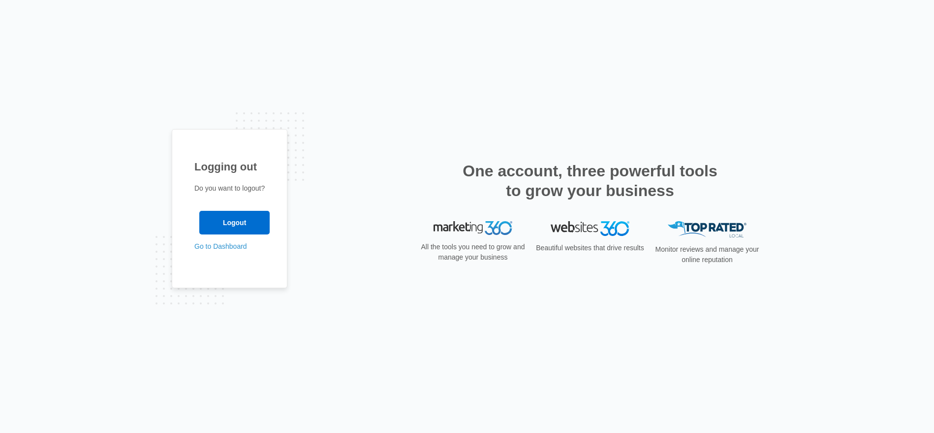 This screenshot has width=934, height=433. I want to click on img: Websites 360, so click(590, 228).